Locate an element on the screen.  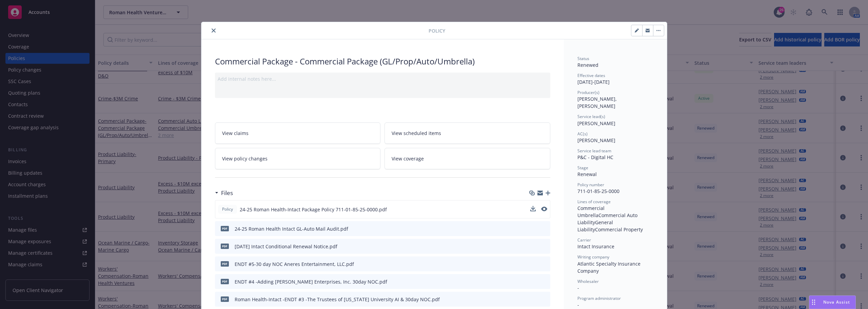
span: Program administrator is located at coordinates (599, 298).